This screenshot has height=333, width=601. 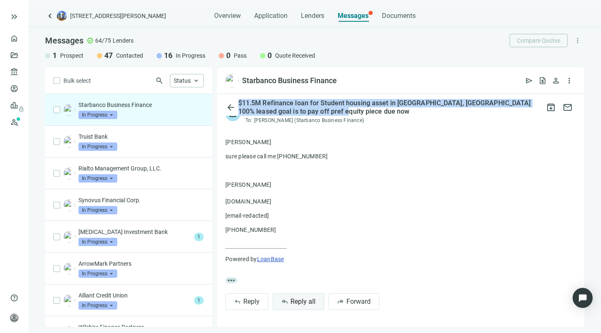 What do you see at coordinates (238, 301) in the screenshot?
I see `span: reply` at bounding box center [238, 301].